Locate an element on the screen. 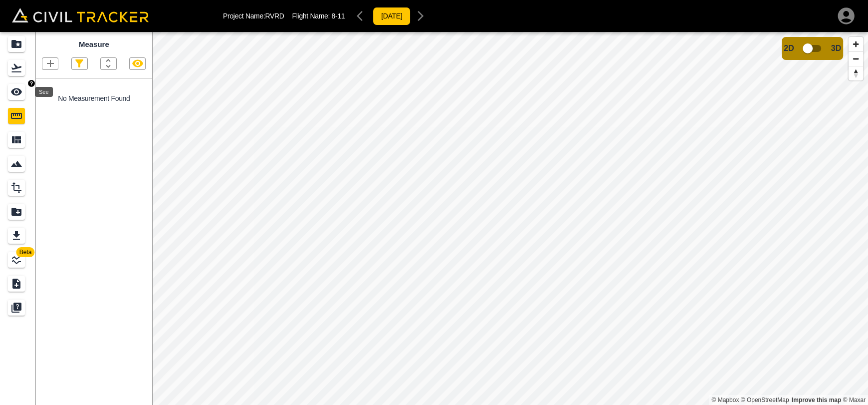 Image resolution: width=868 pixels, height=405 pixels. a: Map feedback is located at coordinates (816, 400).